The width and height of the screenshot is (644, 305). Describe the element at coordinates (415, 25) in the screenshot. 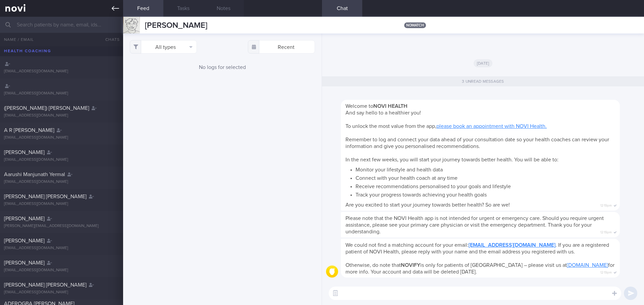

I see `span: nomatch` at that location.